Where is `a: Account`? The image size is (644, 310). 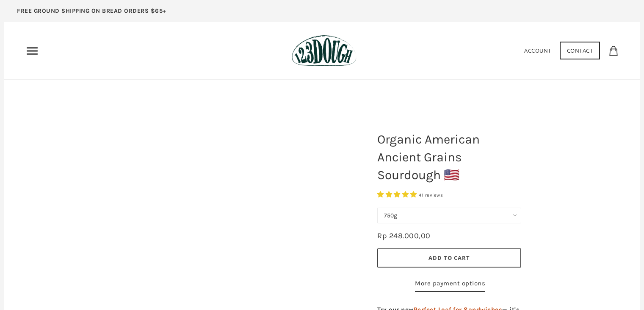
a: Account is located at coordinates (538, 51).